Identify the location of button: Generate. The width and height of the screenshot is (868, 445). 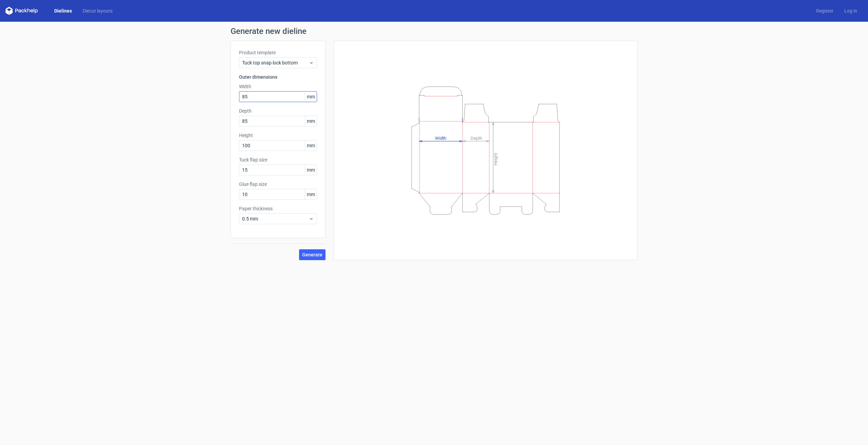
(312, 255).